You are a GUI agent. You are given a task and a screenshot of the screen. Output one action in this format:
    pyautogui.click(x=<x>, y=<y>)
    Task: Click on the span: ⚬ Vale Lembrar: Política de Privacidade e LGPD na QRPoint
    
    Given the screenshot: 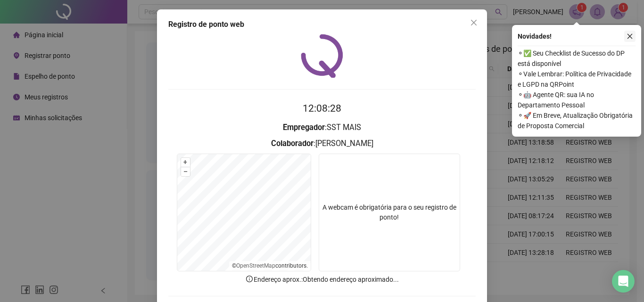 What is the action you would take?
    pyautogui.click(x=577, y=79)
    